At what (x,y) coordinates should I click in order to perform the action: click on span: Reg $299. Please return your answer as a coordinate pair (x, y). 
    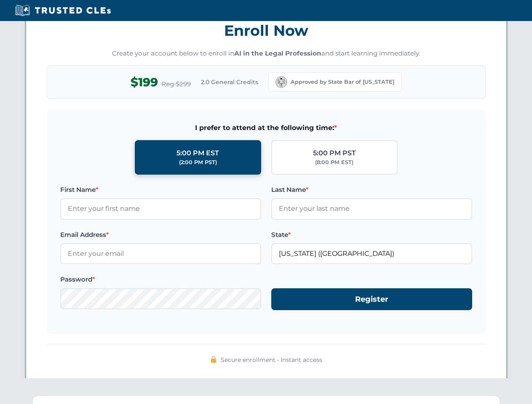
    Looking at the image, I should click on (176, 84).